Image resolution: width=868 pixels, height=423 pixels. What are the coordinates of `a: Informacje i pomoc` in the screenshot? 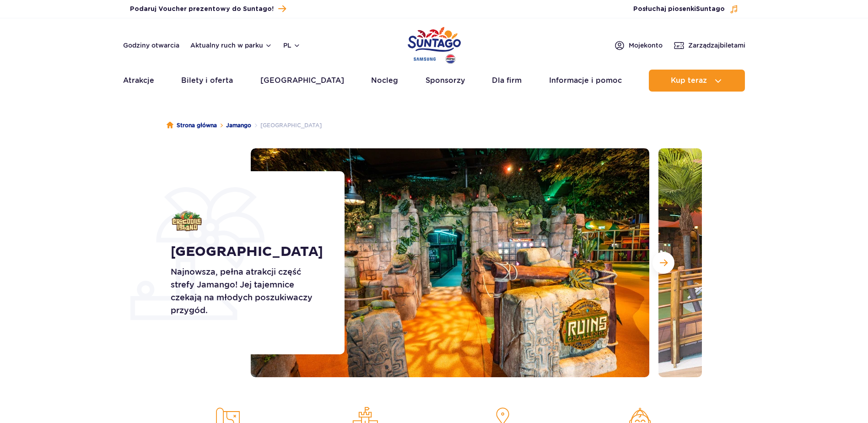 It's located at (585, 81).